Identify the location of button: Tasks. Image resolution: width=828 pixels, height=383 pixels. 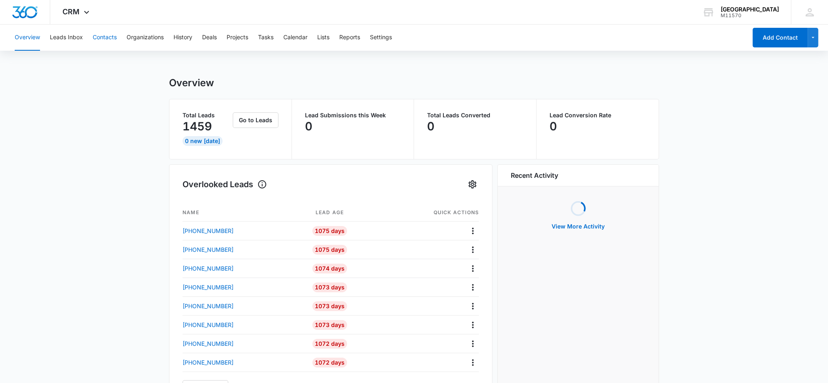
(266, 38).